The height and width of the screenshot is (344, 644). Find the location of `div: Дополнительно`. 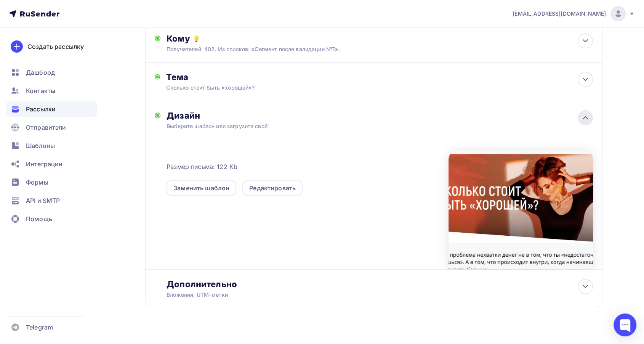

div: Дополнительно is located at coordinates (380, 284).